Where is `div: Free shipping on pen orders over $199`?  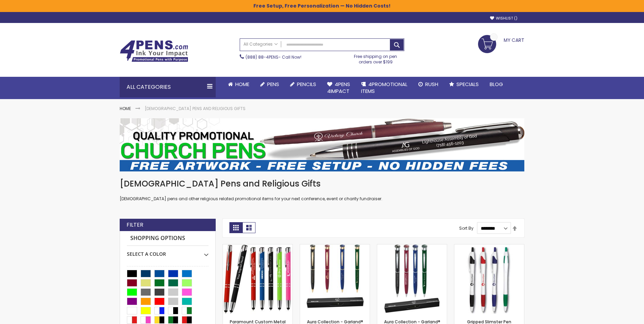 div: Free shipping on pen orders over $199 is located at coordinates (376, 58).